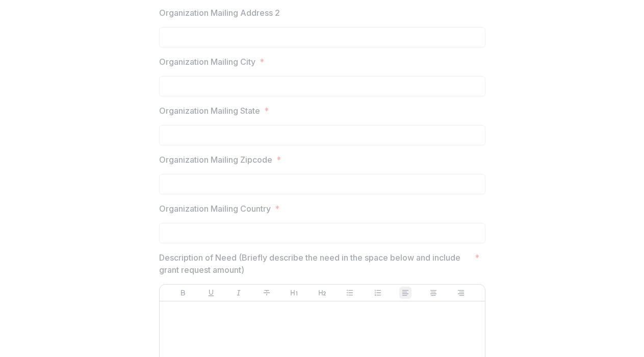  I want to click on button: Heading 2, so click(322, 292).